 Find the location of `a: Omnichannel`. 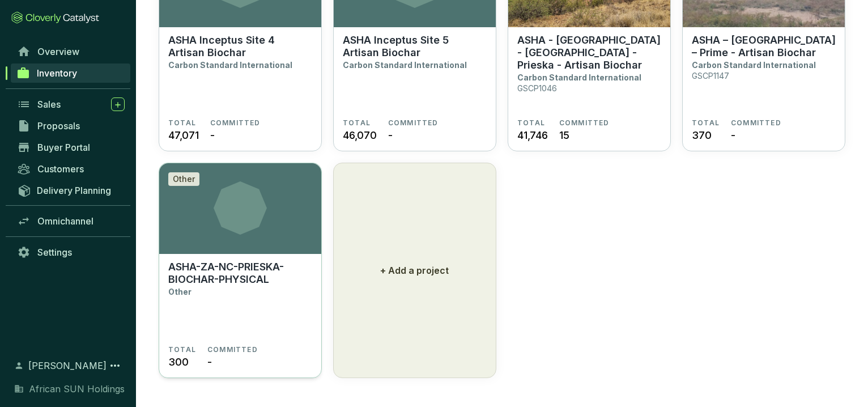

a: Omnichannel is located at coordinates (71, 221).